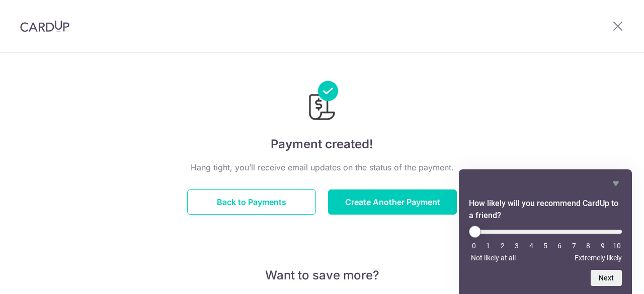 Image resolution: width=644 pixels, height=294 pixels. Describe the element at coordinates (322, 167) in the screenshot. I see `p: Hang tight, you’ll receive email updates on the status of the payment.` at that location.